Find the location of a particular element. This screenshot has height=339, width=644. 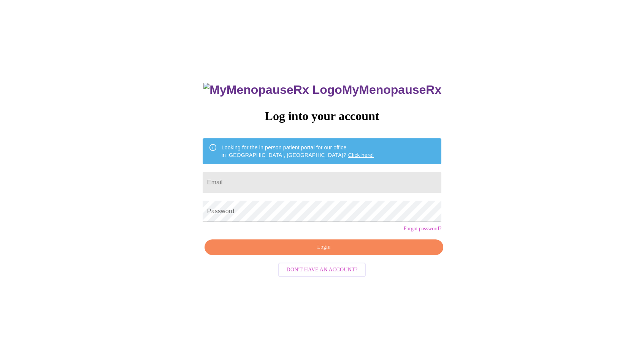

a: Don't have an account? is located at coordinates (322, 269).